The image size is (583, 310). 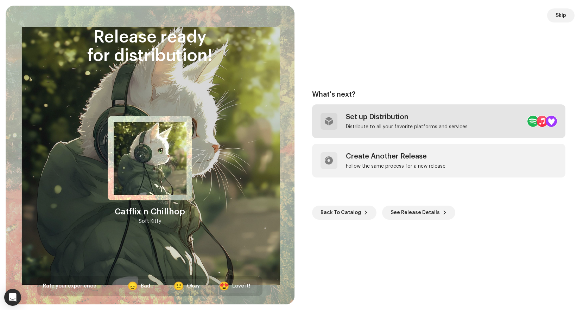 What do you see at coordinates (407, 117) in the screenshot?
I see `div: Set up Distribution` at bounding box center [407, 117].